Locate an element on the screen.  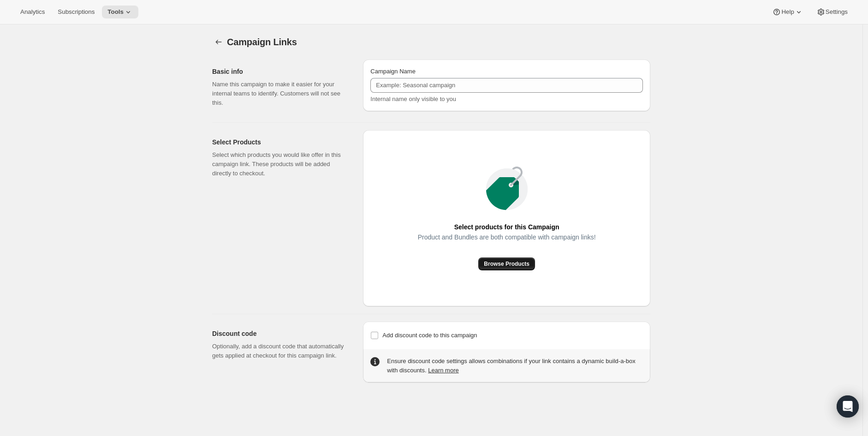
span: Help is located at coordinates (787, 12).